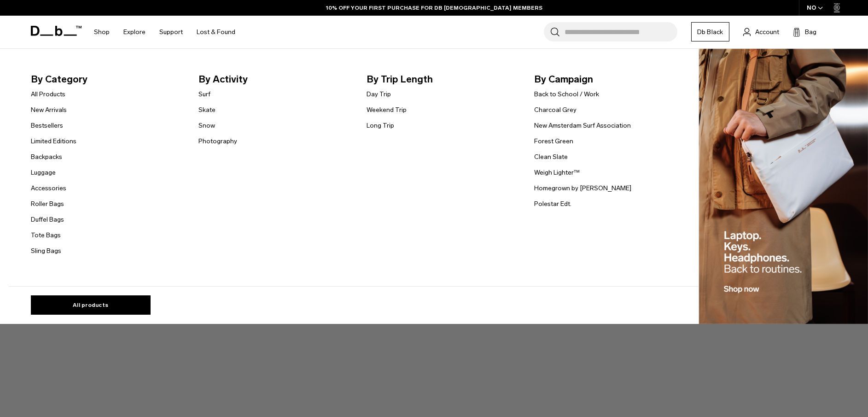 The image size is (868, 417). I want to click on a: Snow, so click(207, 125).